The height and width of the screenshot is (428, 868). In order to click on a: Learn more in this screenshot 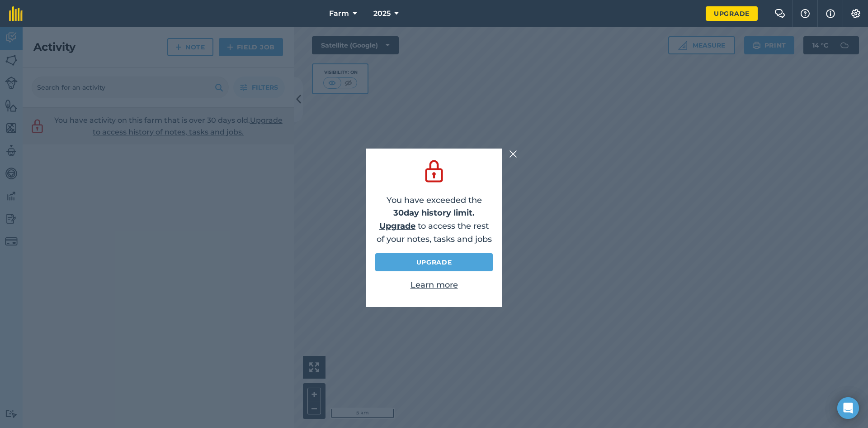, I will do `click(434, 285)`.